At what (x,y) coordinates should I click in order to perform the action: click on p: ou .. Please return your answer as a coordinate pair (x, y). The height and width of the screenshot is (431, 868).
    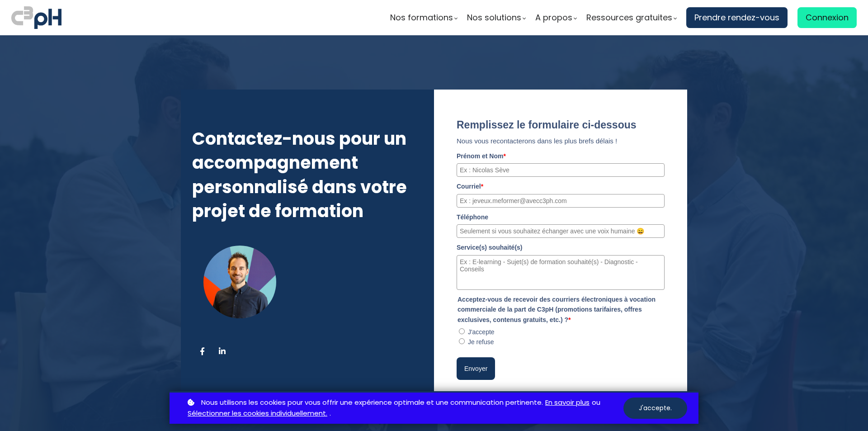
    Looking at the image, I should click on (404, 408).